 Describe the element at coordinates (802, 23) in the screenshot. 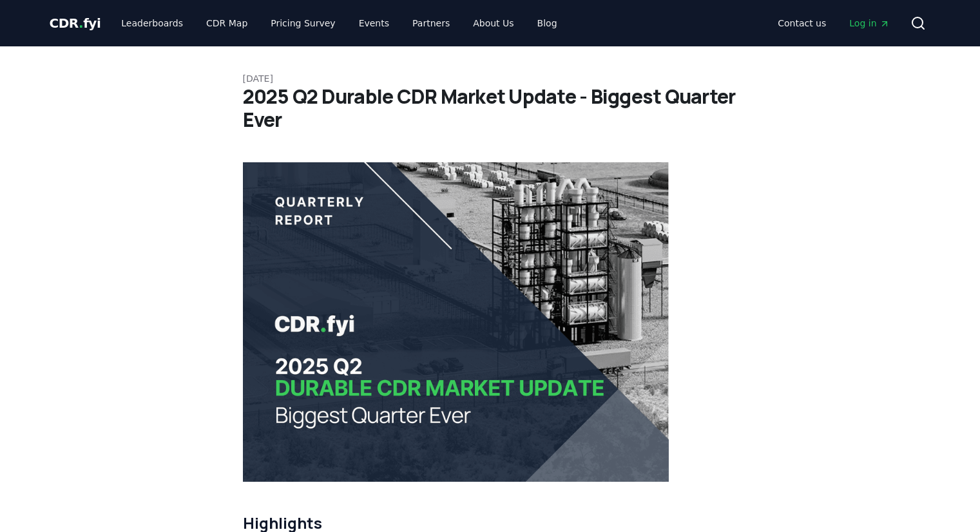

I see `a: Contact us` at that location.